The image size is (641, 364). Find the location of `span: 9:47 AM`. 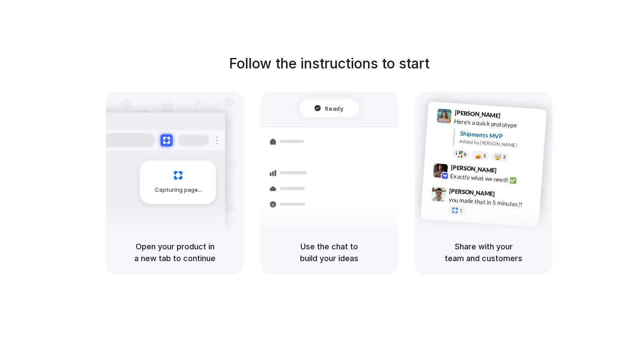

span: 9:47 AM is located at coordinates (506, 195).